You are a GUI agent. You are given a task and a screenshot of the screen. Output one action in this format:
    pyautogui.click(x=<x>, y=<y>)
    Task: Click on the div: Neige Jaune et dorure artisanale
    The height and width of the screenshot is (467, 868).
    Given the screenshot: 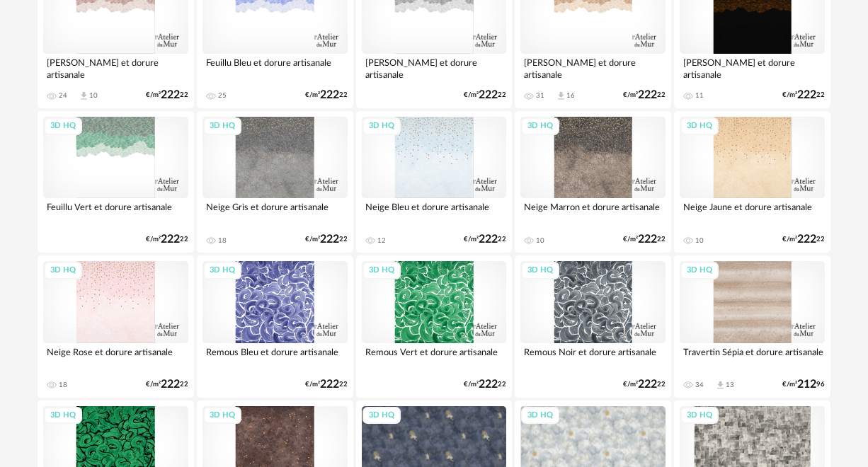 What is the action you would take?
    pyautogui.click(x=752, y=212)
    